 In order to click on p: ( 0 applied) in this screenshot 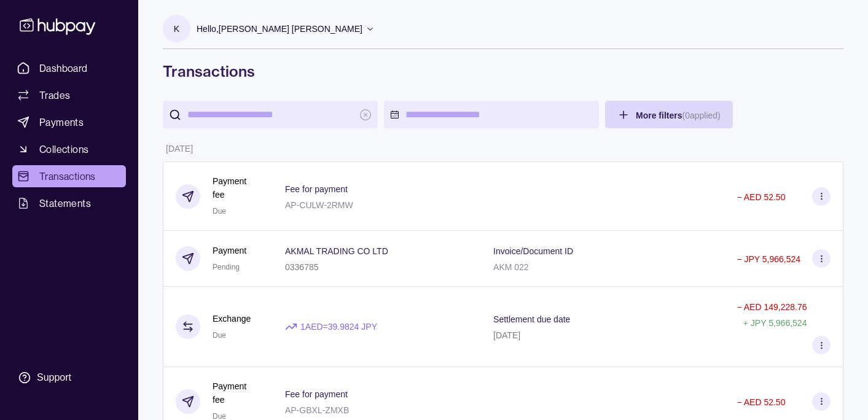, I will do `click(700, 115)`.